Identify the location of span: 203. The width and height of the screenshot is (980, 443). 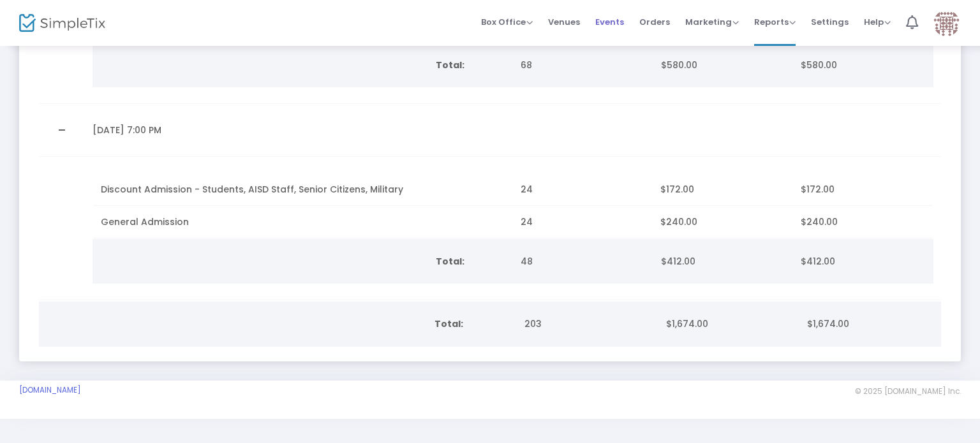
(533, 324).